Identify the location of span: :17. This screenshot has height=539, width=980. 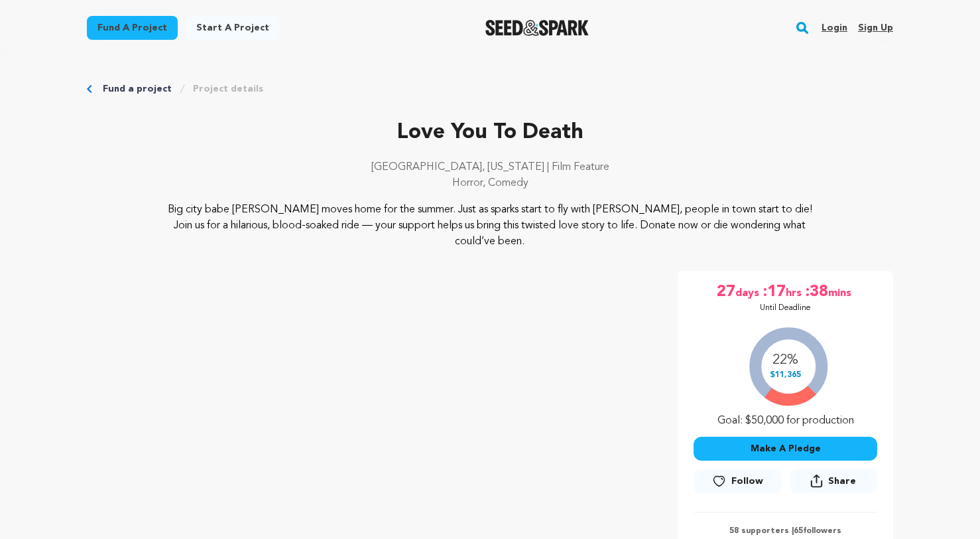
(774, 292).